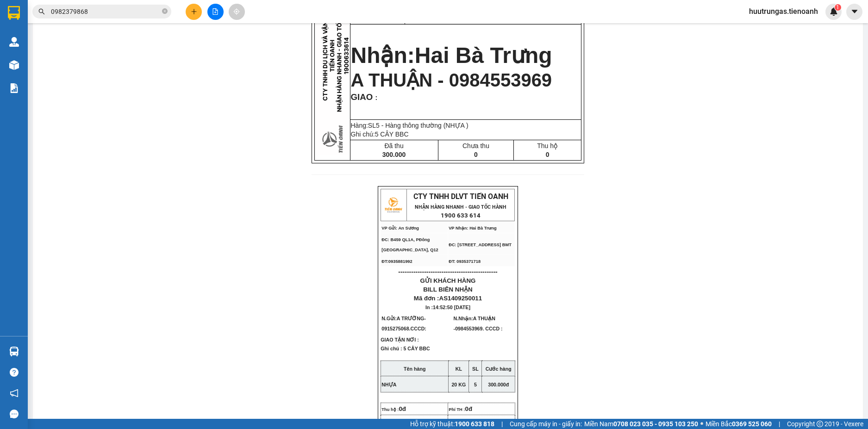 This screenshot has width=868, height=429. What do you see at coordinates (14, 372) in the screenshot?
I see `span: question-circle` at bounding box center [14, 372].